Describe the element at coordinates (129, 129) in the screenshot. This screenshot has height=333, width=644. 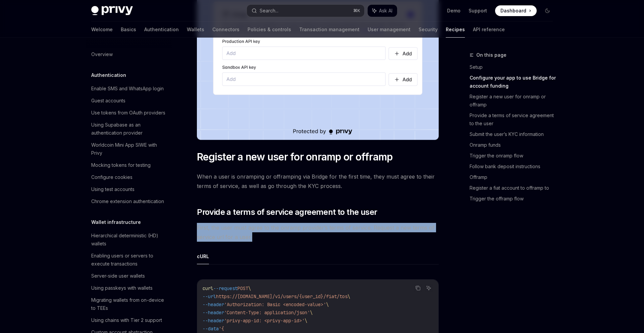
I see `a: Using Supabase as an authentication provider` at that location.